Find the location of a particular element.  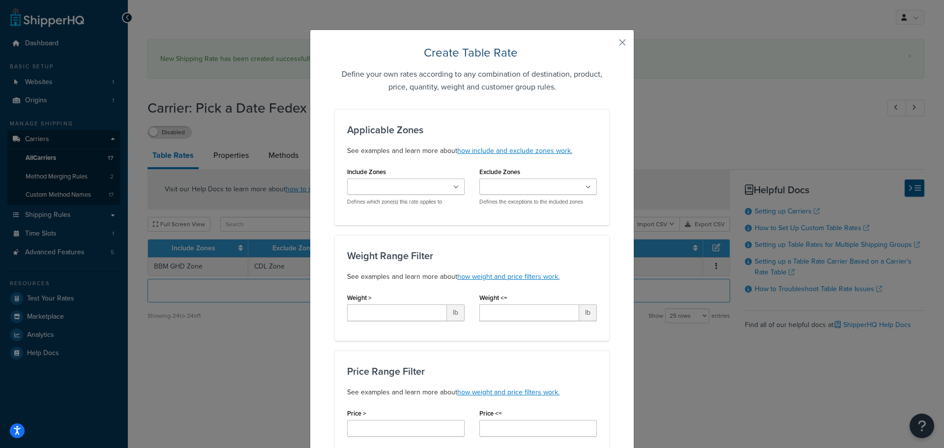

label: Price > is located at coordinates (357, 413).